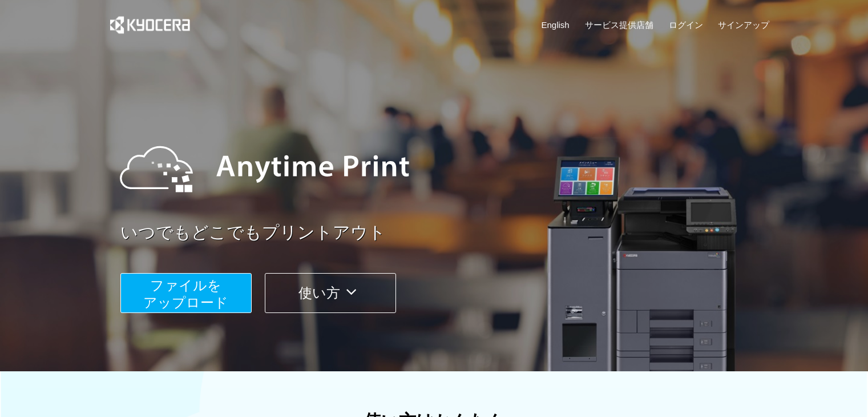  I want to click on a: サインアップ, so click(744, 24).